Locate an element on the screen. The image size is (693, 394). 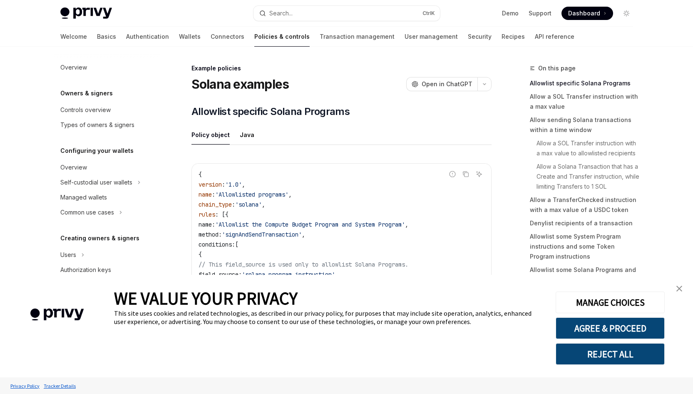
a: Allow a SOL Transfer instruction with a max value to allowlisted recipients is located at coordinates (585, 148).